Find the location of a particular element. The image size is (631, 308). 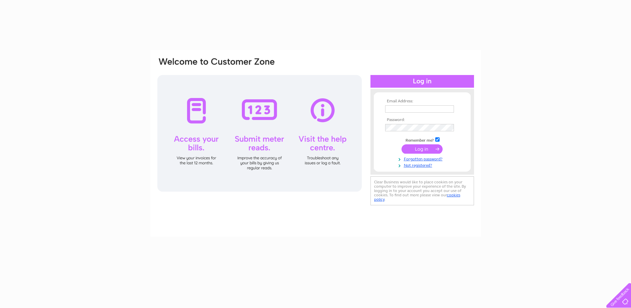

td: Remember me? is located at coordinates (422, 140).